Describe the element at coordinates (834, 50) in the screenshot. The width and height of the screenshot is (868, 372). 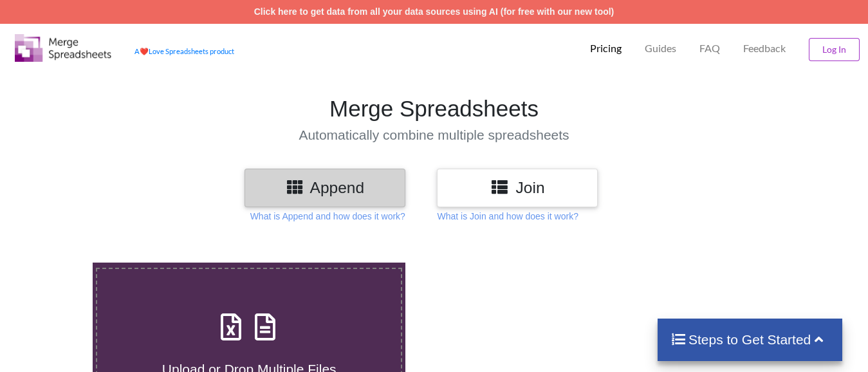
I see `button: Log In` at that location.